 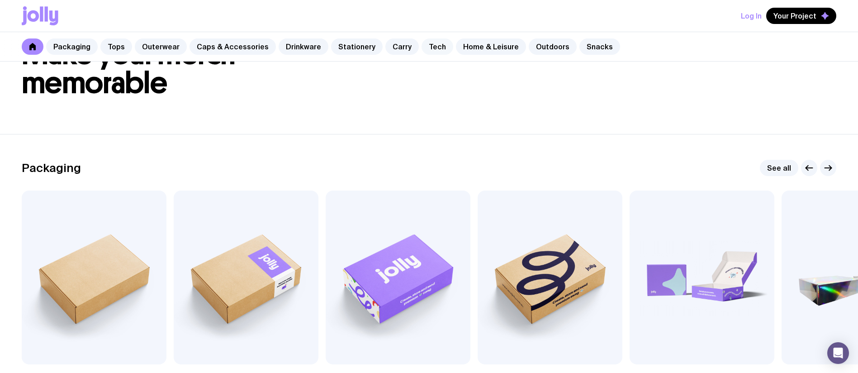 What do you see at coordinates (794, 16) in the screenshot?
I see `span: Your Project` at bounding box center [794, 16].